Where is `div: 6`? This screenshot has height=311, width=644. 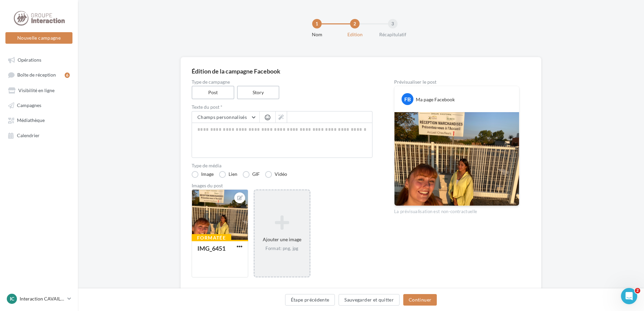 div: 6 is located at coordinates (67, 75).